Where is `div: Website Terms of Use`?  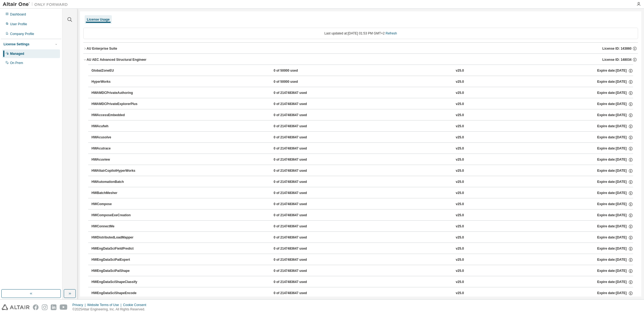 div: Website Terms of Use is located at coordinates (105, 305).